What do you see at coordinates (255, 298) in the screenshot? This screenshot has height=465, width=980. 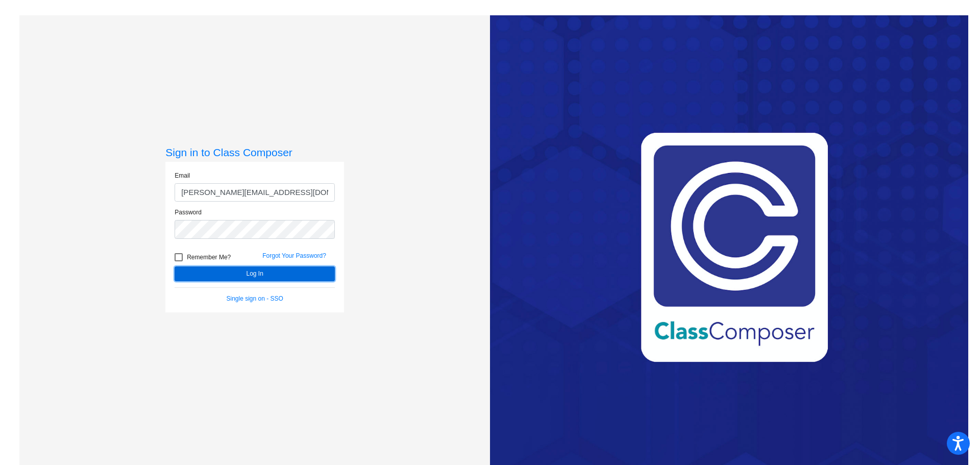 I see `a: Single sign on - SSO` at bounding box center [255, 298].